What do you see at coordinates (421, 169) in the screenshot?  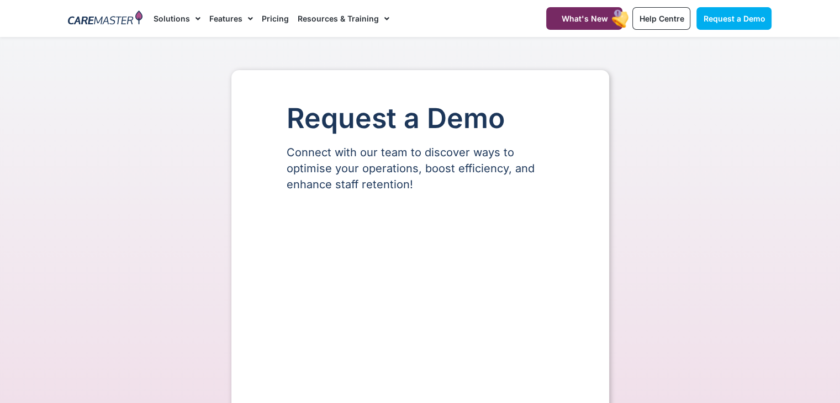 I see `p: Connect with our team to discover ways to optimise your operations, boost efficiency, and enhance...` at bounding box center [421, 169].